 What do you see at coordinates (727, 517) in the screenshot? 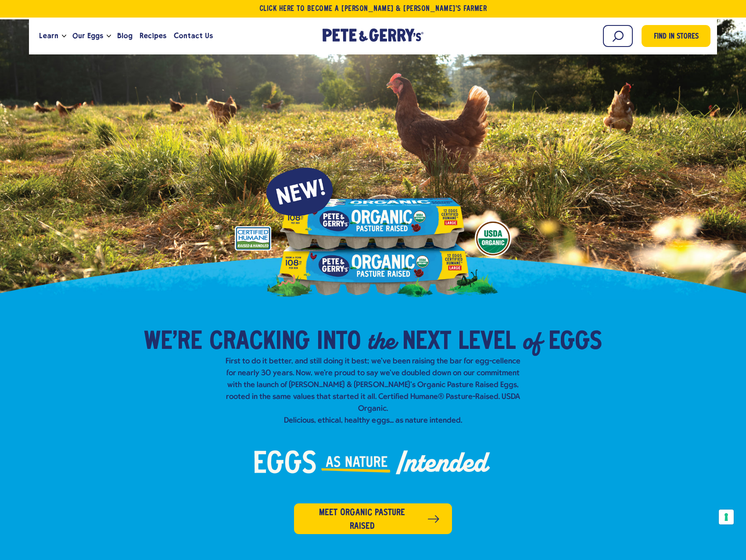
I see `button: Your consent preferences for tracking technologies` at bounding box center [727, 517].